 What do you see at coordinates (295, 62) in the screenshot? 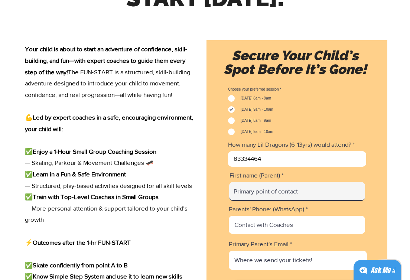
I see `span: Secure Your Child’s Spot Before It’s Gone!` at bounding box center [295, 62].